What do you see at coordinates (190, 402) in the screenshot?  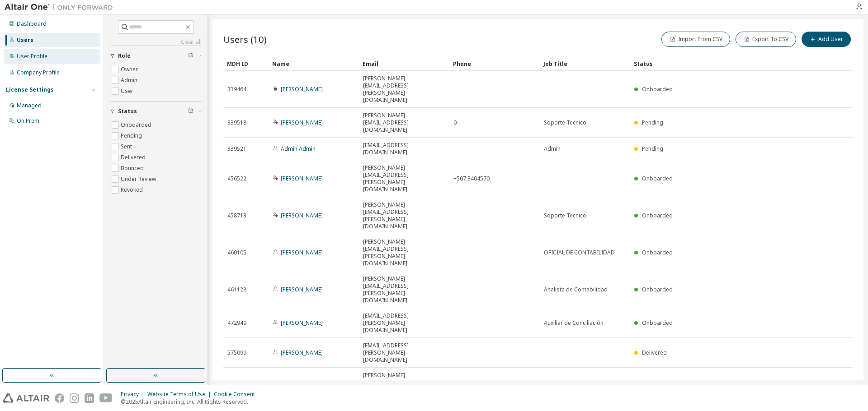 I see `p: © 2025 Altair Engineering, Inc. All Rights Reserved.` at bounding box center [190, 402].